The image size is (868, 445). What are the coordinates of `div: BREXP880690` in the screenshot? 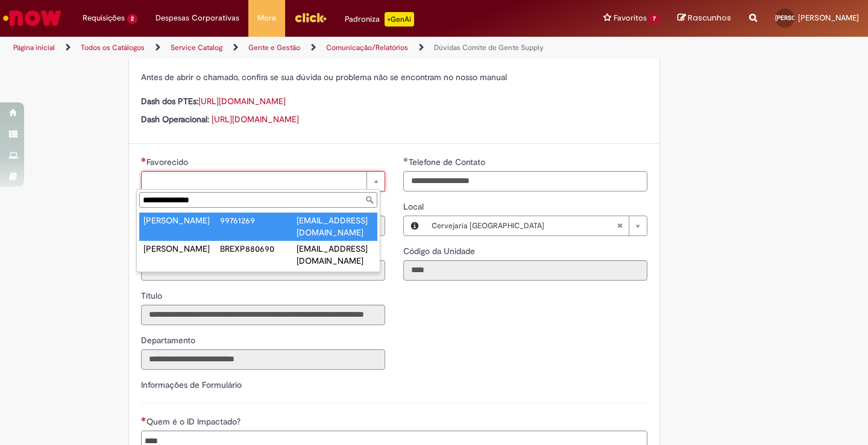 It's located at (258, 249).